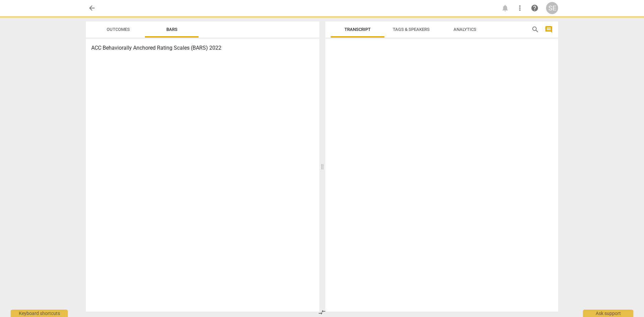  What do you see at coordinates (92, 8) in the screenshot?
I see `span: arrow_back` at bounding box center [92, 8].